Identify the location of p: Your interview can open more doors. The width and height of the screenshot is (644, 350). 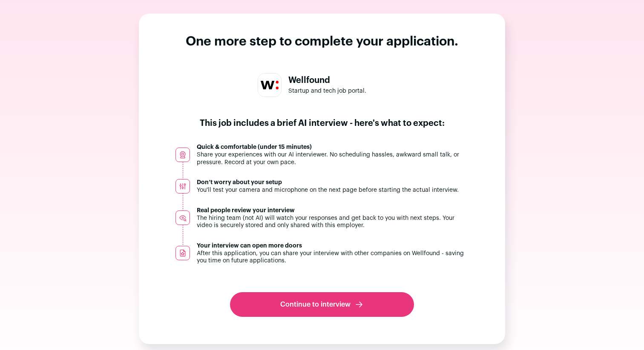
(332, 246).